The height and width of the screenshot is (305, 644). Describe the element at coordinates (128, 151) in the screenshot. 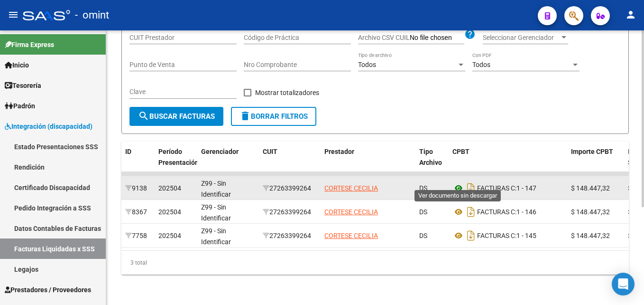

I see `span: ID` at that location.